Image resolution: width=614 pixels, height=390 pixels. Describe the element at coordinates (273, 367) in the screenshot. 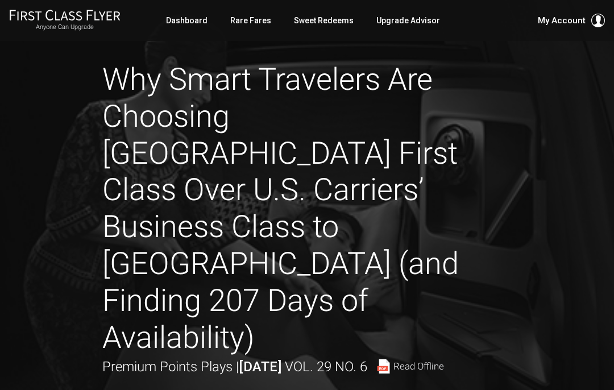

I see `div: Premium Points Plays |` at that location.